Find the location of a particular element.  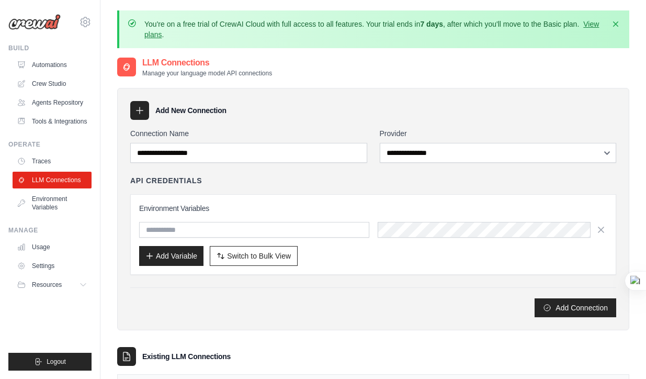

button: Resources is located at coordinates (52, 285).